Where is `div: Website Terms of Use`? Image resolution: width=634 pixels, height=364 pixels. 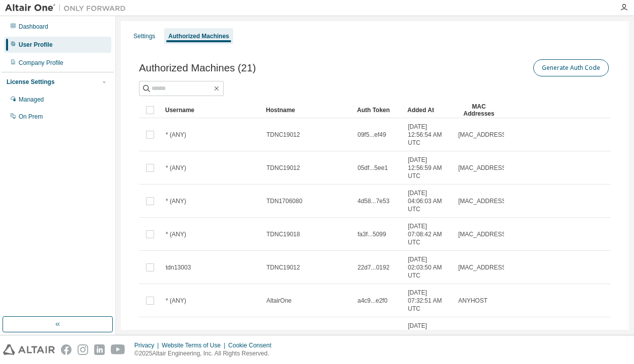
div: Website Terms of Use is located at coordinates (195, 346).